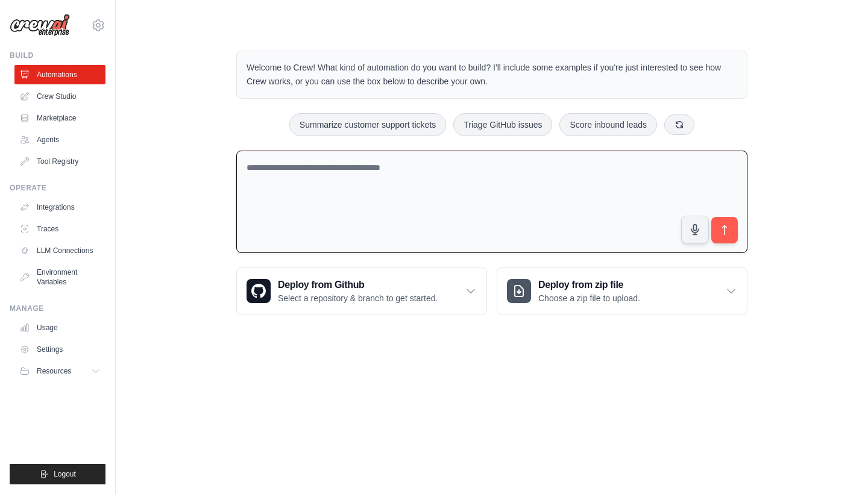  What do you see at coordinates (60, 251) in the screenshot?
I see `a: LLM Connections` at bounding box center [60, 251].